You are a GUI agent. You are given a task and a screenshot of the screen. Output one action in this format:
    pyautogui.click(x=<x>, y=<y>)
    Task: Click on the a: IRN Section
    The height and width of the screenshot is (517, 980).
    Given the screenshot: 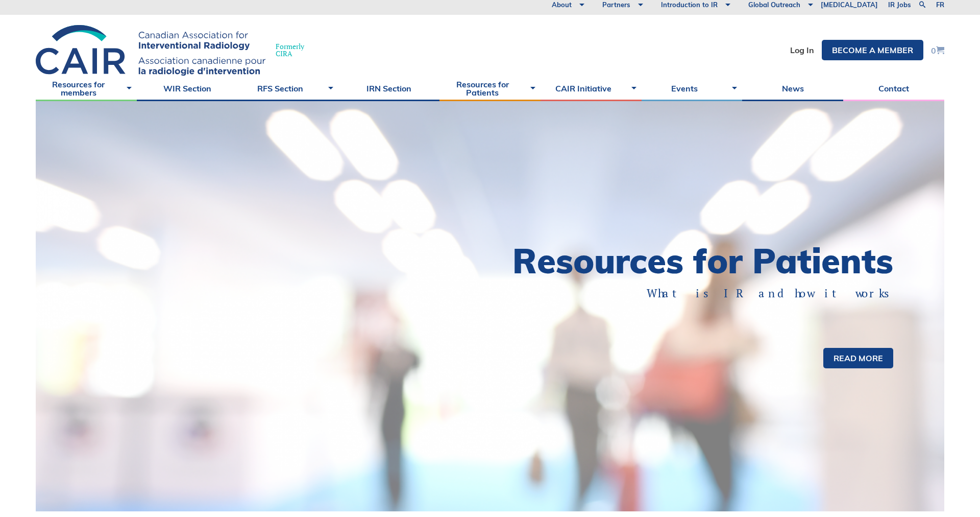 What is the action you would take?
    pyautogui.click(x=389, y=88)
    